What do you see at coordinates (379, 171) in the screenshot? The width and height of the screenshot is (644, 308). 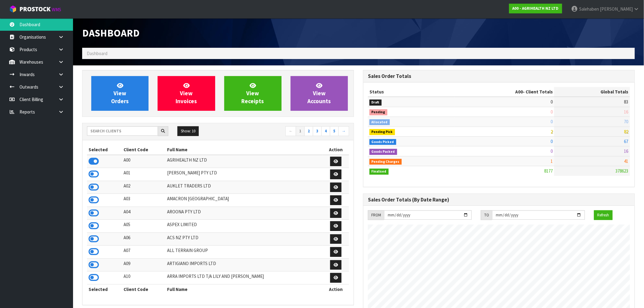 I see `span: Finalised` at bounding box center [379, 171].